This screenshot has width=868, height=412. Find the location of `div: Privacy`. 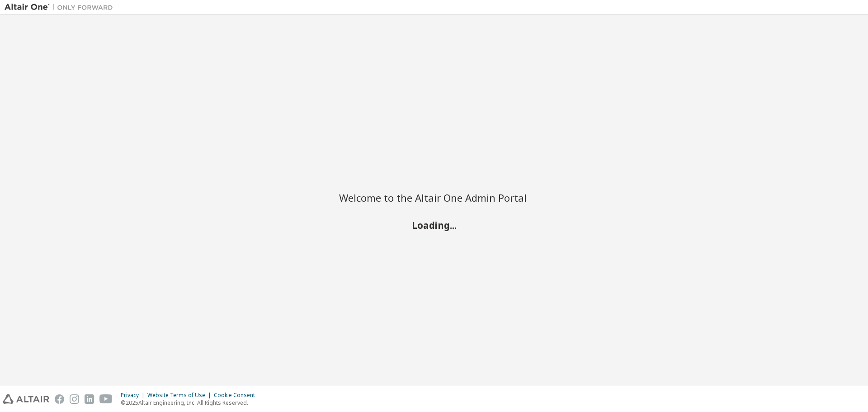

div: Privacy is located at coordinates (134, 395).